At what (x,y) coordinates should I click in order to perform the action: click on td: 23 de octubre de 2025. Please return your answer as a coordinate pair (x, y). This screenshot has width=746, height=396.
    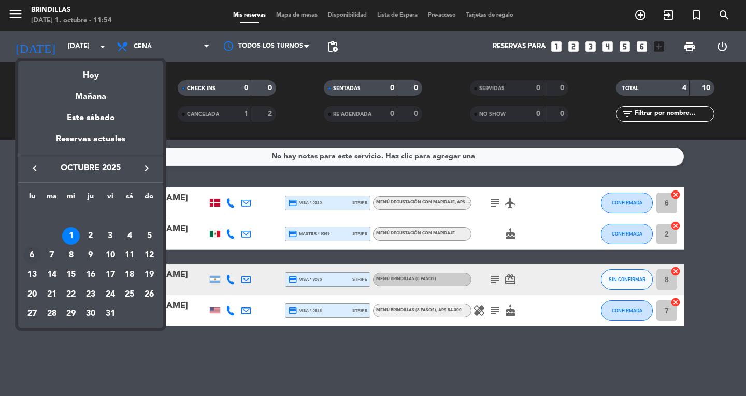
    Looking at the image, I should click on (91, 295).